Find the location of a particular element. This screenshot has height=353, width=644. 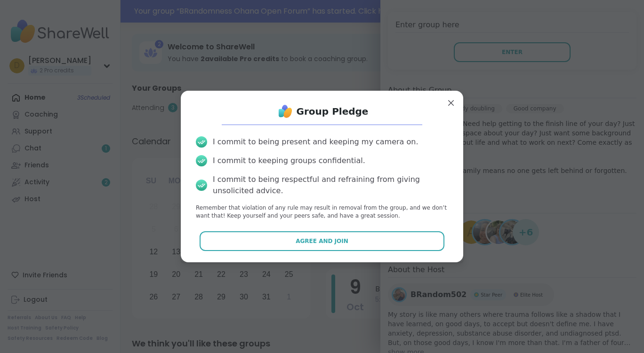

img: ShareWell Logo is located at coordinates (285, 111).